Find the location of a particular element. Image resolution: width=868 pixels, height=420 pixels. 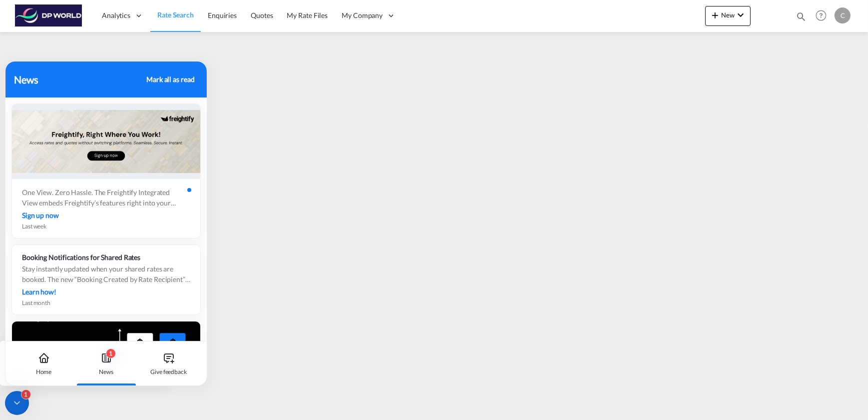

md-icon: icon-chevron-down is located at coordinates (741, 15).